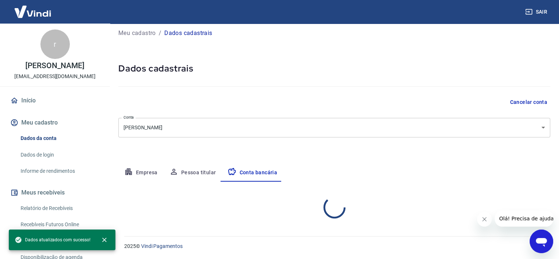 This screenshot has width=559, height=259. Describe the element at coordinates (162, 246) in the screenshot. I see `a: Vindi Pagamentos` at that location.